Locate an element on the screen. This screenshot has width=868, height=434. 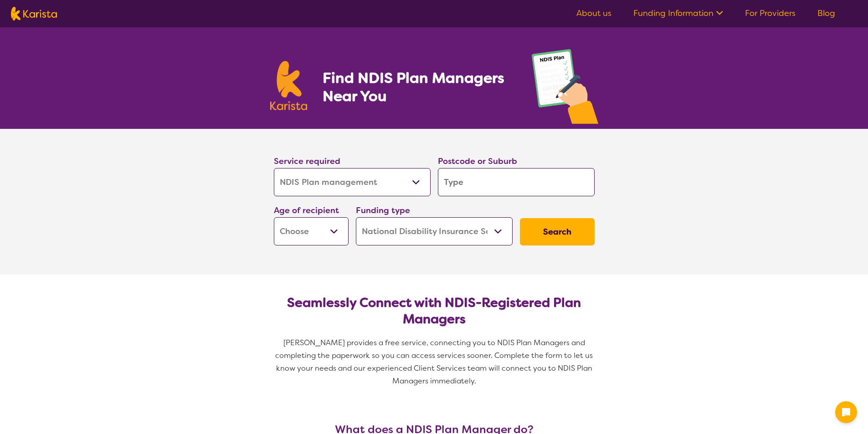
label: Service required is located at coordinates (307, 161).